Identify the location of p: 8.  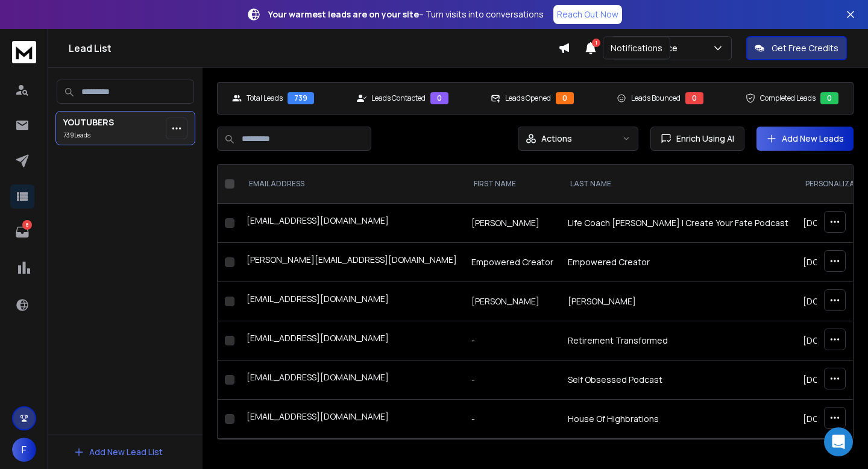
(27, 225).